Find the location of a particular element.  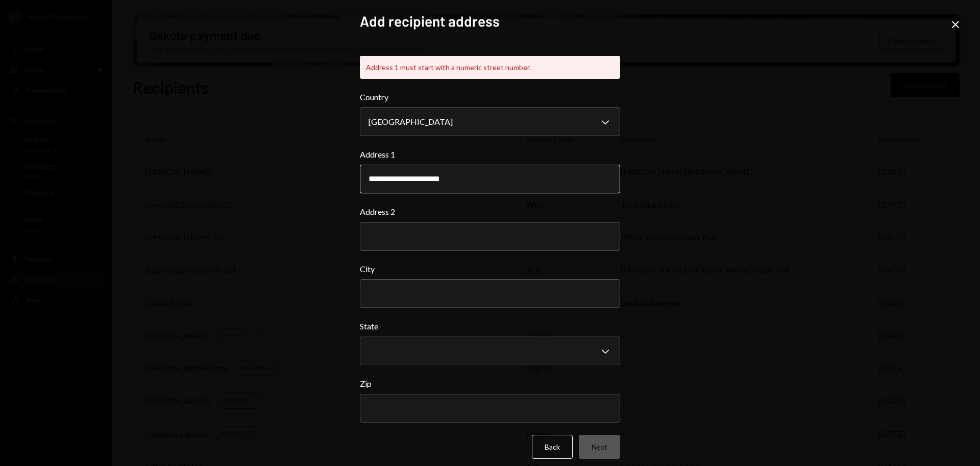

label: Country is located at coordinates (490, 97).